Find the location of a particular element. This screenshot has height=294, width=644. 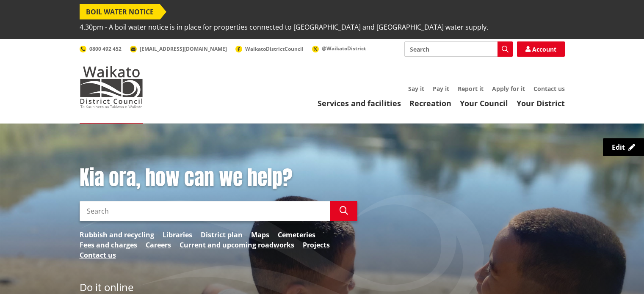

a: Maps is located at coordinates (260, 235).